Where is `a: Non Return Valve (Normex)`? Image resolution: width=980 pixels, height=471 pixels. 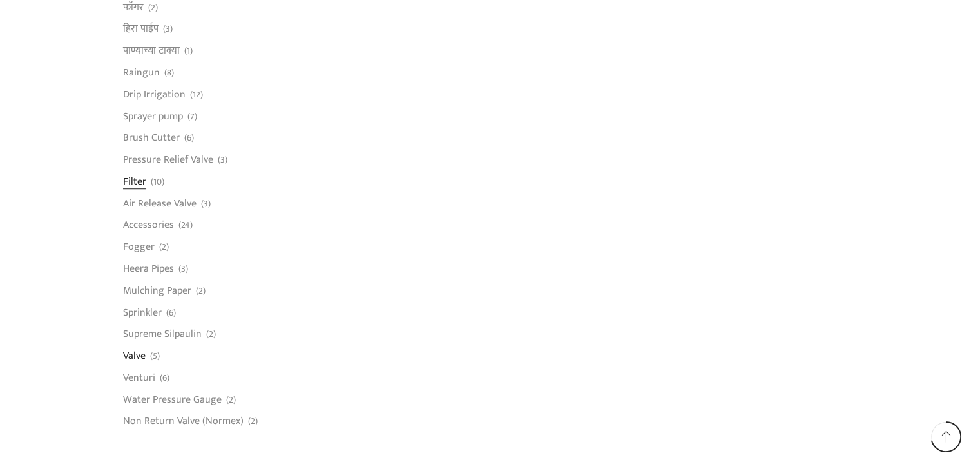 a: Non Return Valve (Normex) is located at coordinates (183, 419).